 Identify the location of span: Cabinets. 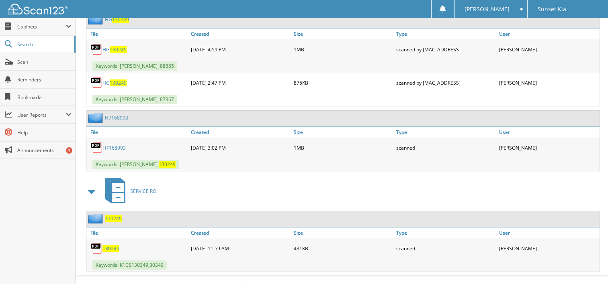
(41, 27).